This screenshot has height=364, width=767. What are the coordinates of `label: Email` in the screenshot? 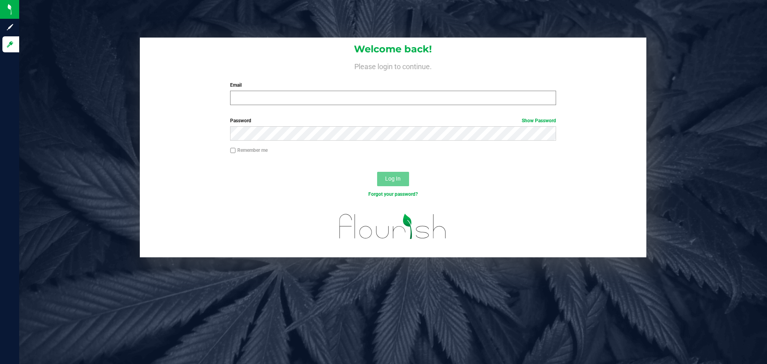 It's located at (393, 85).